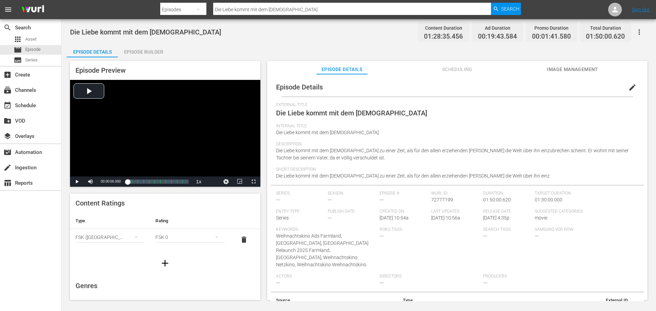  What do you see at coordinates (352, 194) in the screenshot?
I see `span: Season:` at bounding box center [352, 194].